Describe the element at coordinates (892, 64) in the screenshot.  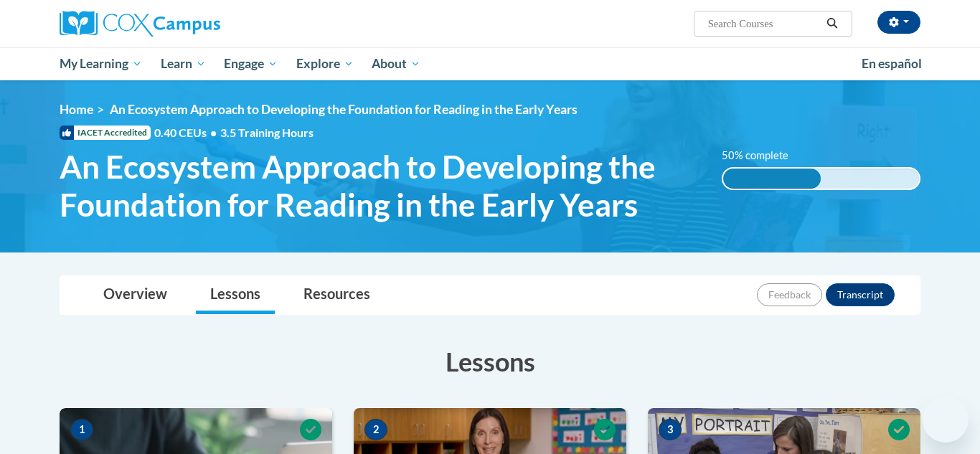
I see `a: En español` at that location.